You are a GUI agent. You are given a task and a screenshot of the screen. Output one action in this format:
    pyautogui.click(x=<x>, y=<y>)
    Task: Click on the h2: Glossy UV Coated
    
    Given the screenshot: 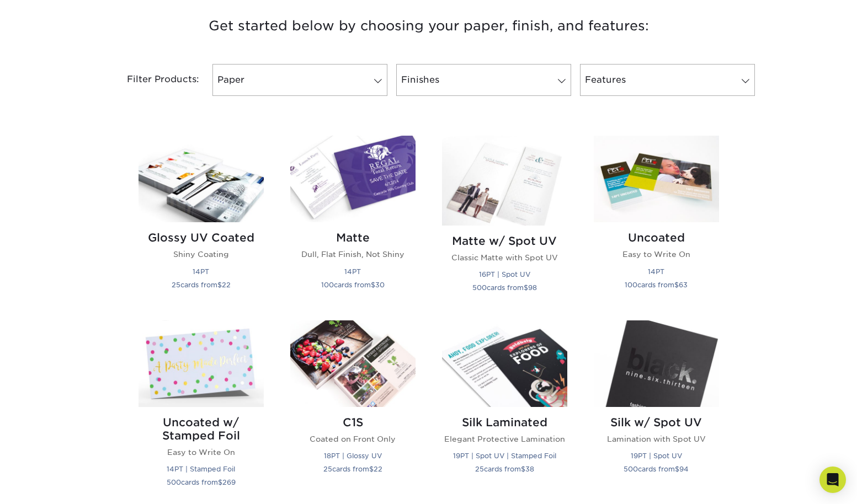 What is the action you would take?
    pyautogui.click(x=201, y=238)
    